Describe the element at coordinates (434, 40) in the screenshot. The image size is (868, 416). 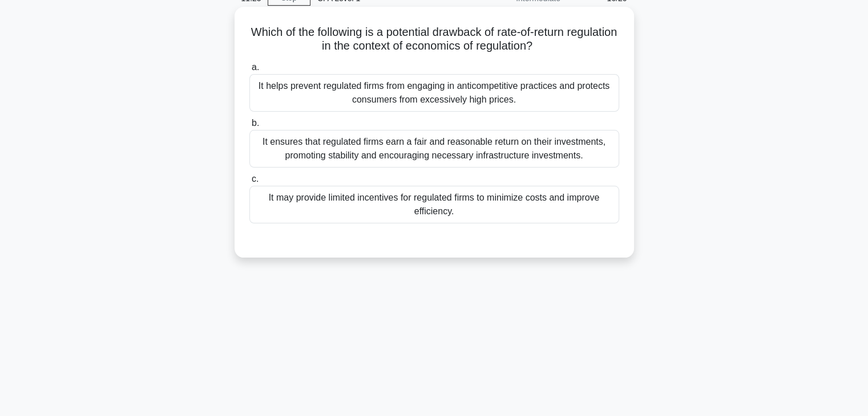
I see `h5: Which of the following is a potential drawback of rate-of-return regulation in the context of eco...` at that location.